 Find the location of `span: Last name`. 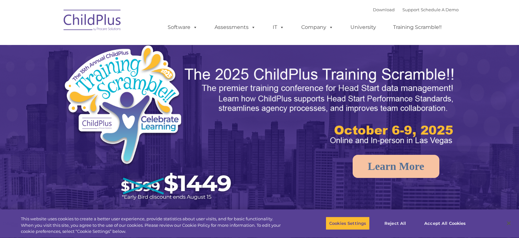

span: Last name is located at coordinates (99, 45).